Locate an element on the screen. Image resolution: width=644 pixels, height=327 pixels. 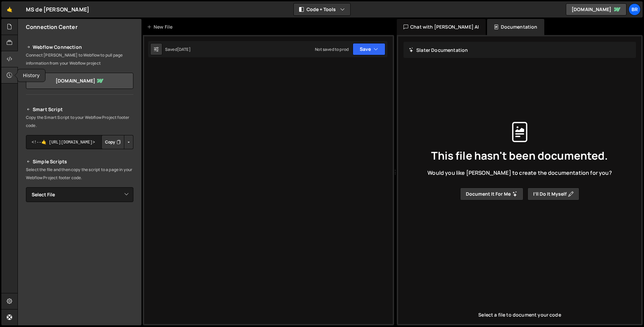
button: I’ll do it myself is located at coordinates (553, 194).